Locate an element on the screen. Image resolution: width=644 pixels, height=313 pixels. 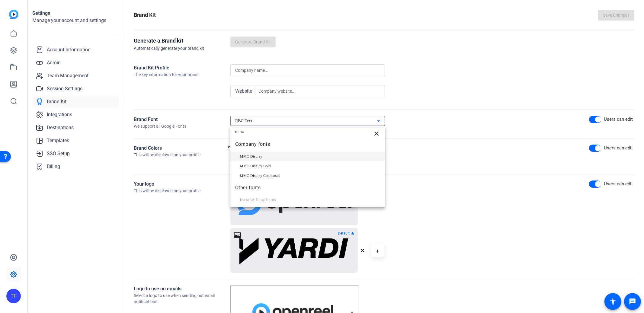
span: MMC Display is located at coordinates (251, 156).